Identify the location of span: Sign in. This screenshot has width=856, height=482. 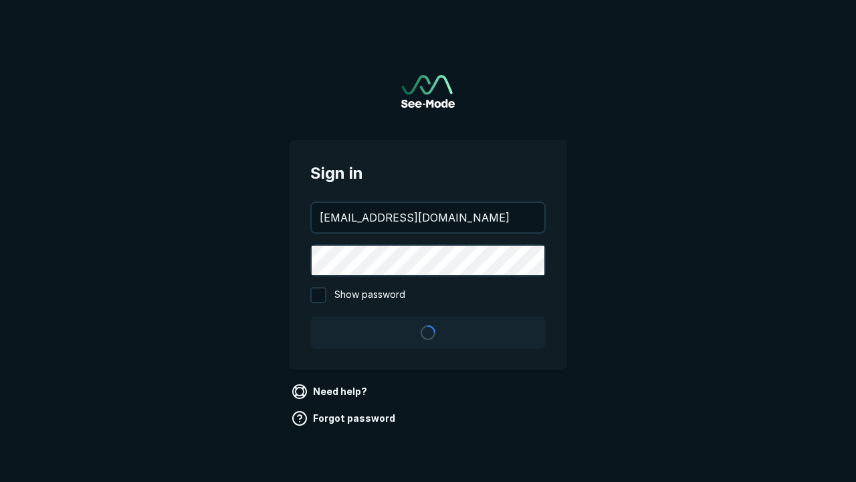
(428, 173).